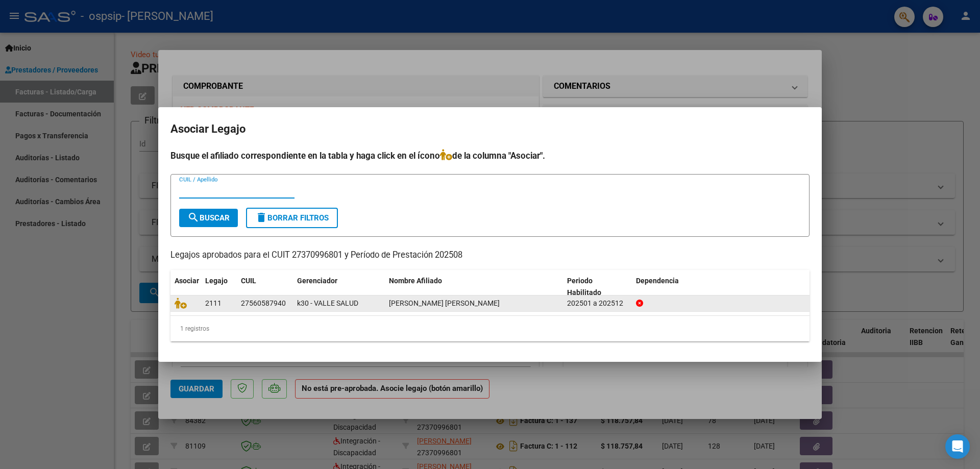  Describe the element at coordinates (490, 156) in the screenshot. I see `h4: Busque el afiliado correspondiente en la tabla y haga click en el ícono de la columna "Asociar".` at that location.